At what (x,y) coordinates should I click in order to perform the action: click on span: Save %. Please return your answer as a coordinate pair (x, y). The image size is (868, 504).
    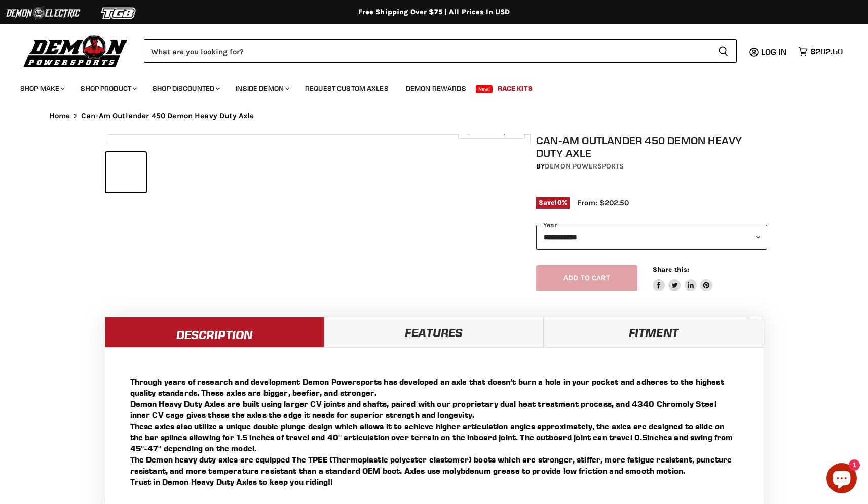
    Looking at the image, I should click on (553, 203).